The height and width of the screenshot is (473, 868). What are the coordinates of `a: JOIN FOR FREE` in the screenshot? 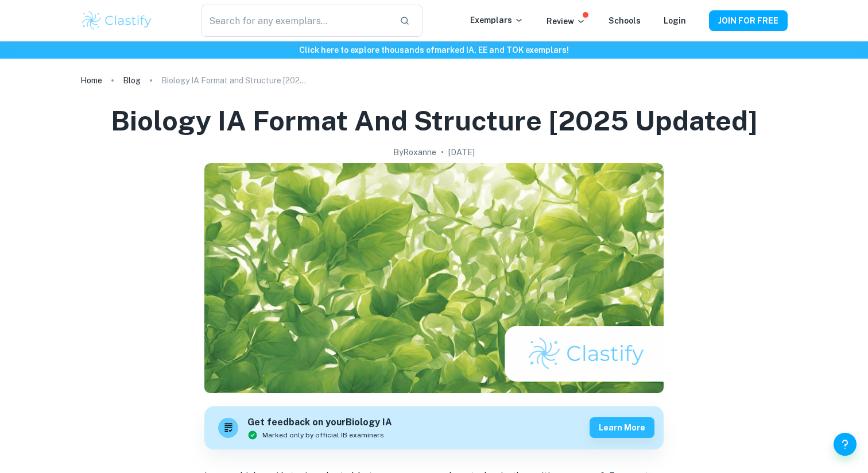 It's located at (748, 21).